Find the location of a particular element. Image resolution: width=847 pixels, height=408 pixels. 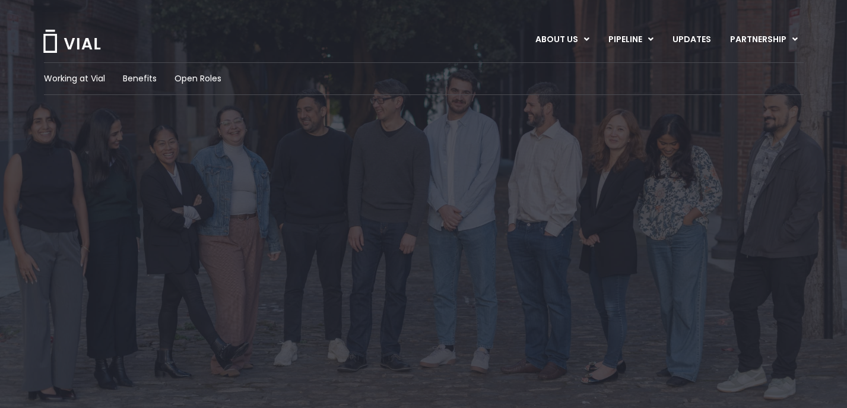

span: Open Roles is located at coordinates (198, 78).